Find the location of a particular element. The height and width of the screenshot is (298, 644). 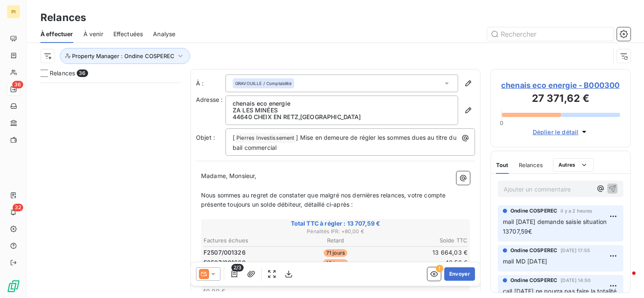

span: chenais eco energie - B000300 is located at coordinates (561, 85).